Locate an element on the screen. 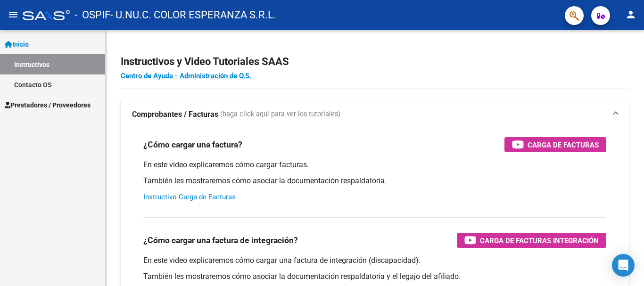  span: Carga de Facturas Integración is located at coordinates (540, 240).